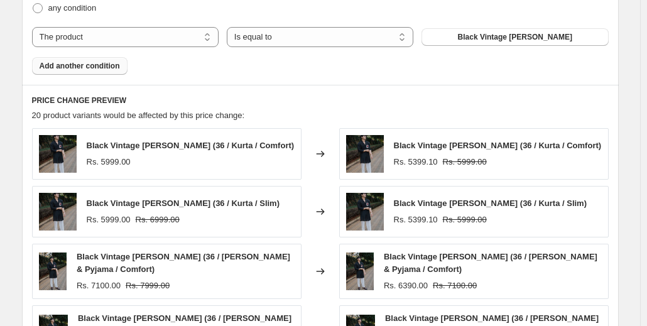  I want to click on strike: Rs. 6999.00, so click(158, 220).